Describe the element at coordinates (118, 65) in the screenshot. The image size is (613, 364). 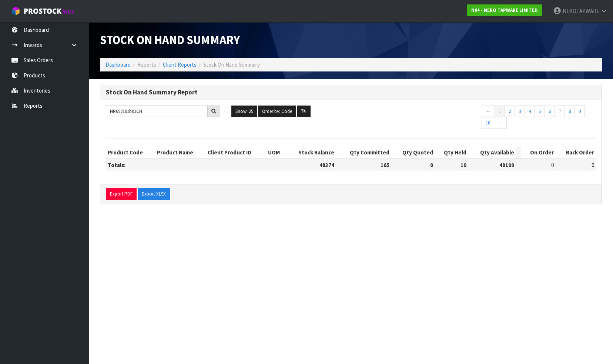
I see `a: Dashboard` at that location.